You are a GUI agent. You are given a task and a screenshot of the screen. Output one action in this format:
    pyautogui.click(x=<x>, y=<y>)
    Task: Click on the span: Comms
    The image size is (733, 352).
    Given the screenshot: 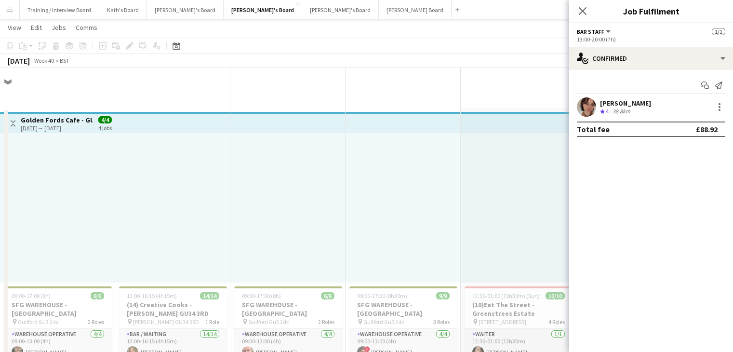 What is the action you would take?
    pyautogui.click(x=86, y=27)
    